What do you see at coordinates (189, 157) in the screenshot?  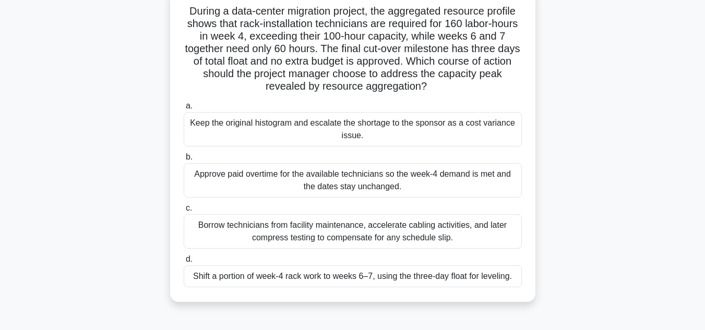 I see `span: b.` at bounding box center [189, 157].